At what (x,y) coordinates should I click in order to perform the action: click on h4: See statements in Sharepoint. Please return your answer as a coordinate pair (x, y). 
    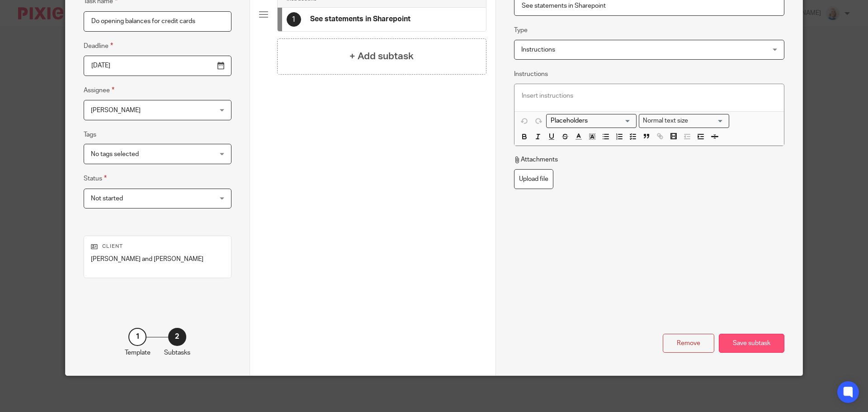
    Looking at the image, I should click on (360, 19).